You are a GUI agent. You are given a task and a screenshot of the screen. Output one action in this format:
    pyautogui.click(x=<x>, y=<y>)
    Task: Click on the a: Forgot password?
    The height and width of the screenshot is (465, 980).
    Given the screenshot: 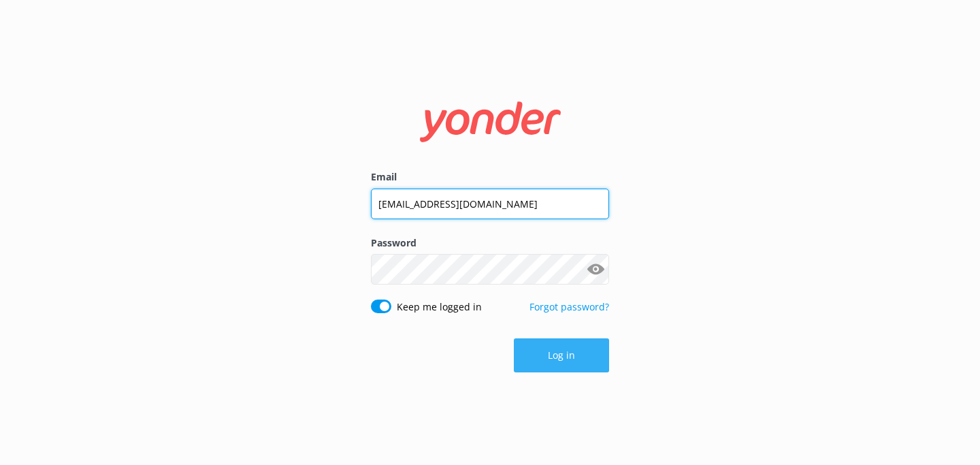 What is the action you would take?
    pyautogui.click(x=569, y=306)
    